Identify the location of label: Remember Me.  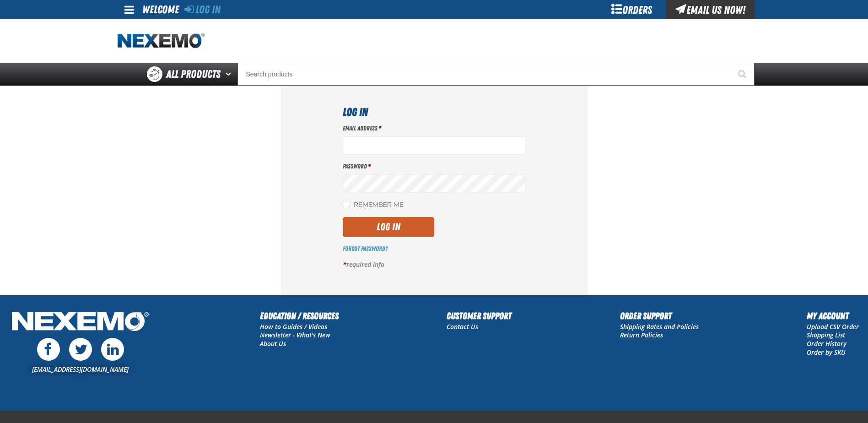
(373, 205).